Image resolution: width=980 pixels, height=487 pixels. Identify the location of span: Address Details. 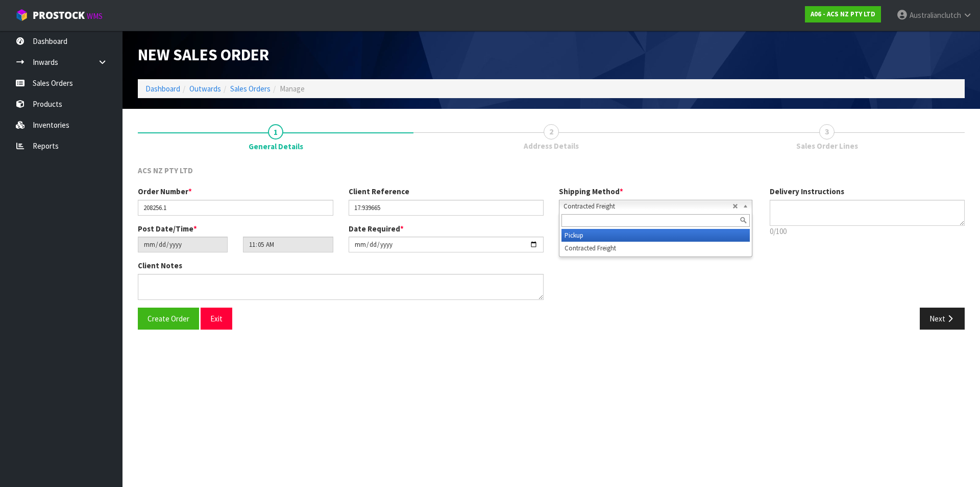
(551, 146).